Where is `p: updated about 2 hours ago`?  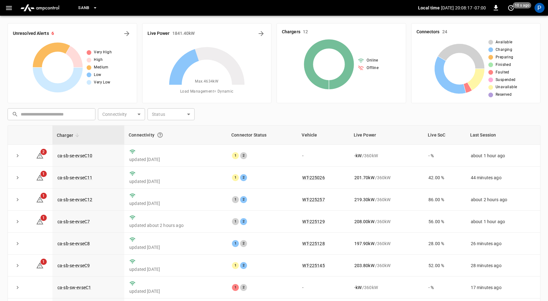
p: updated about 2 hours ago is located at coordinates (175, 225).